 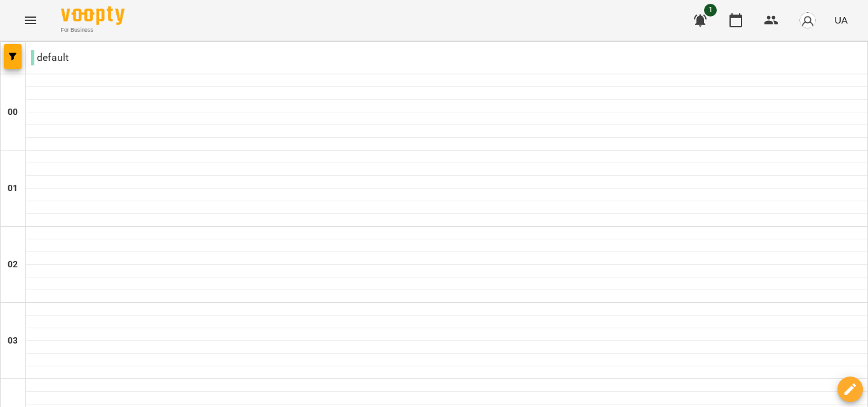 What do you see at coordinates (12, 189) in the screenshot?
I see `h6: 01` at bounding box center [12, 189].